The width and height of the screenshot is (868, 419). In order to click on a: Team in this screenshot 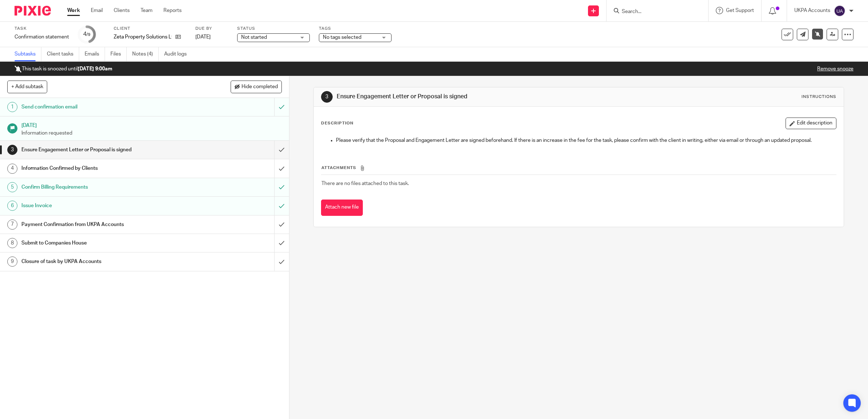, I will do `click(146, 10)`.